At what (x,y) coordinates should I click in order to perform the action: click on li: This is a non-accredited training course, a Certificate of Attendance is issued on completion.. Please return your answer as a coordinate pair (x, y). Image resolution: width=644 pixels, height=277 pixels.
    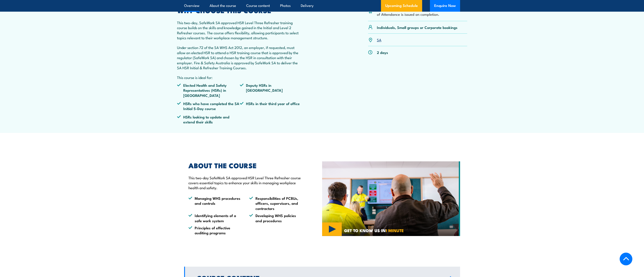
    Looking at the image, I should click on (422, 12).